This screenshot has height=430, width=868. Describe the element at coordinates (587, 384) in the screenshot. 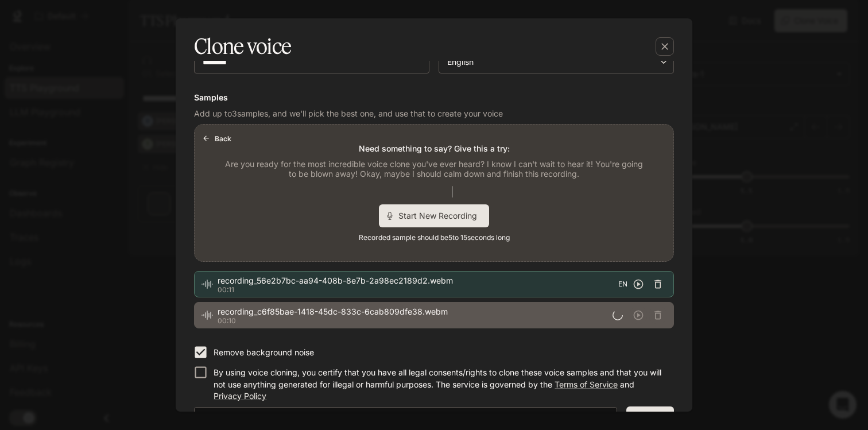

I see `a: Terms of Service` at that location.